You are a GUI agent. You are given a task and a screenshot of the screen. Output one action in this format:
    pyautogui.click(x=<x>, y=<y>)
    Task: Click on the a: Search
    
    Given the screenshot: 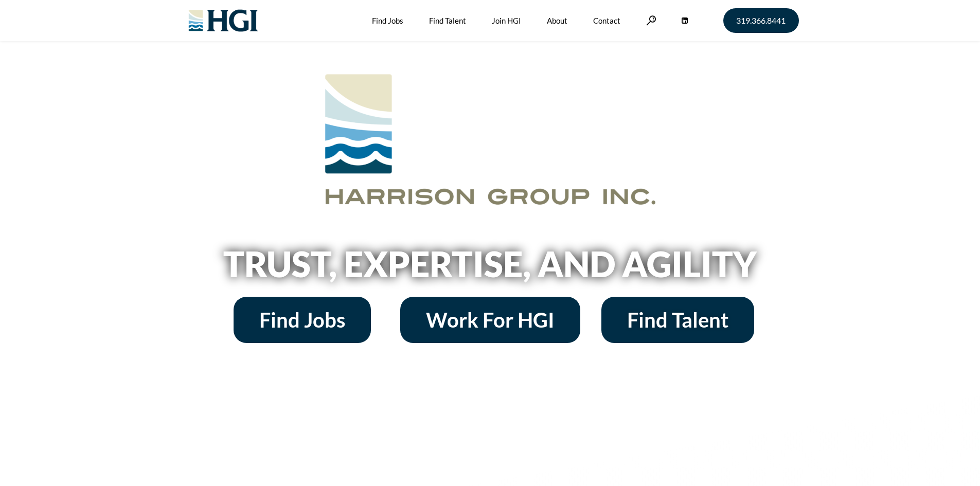 What is the action you would take?
    pyautogui.click(x=651, y=20)
    